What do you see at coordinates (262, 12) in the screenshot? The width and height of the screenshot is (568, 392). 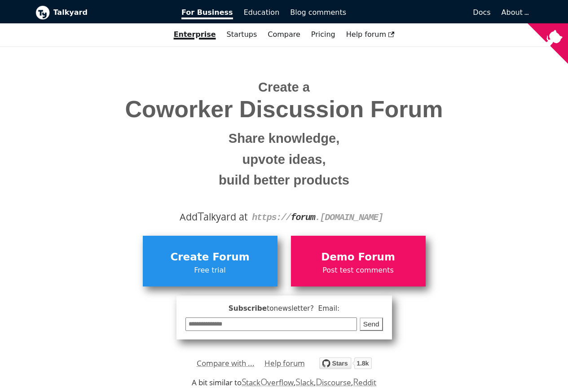 I see `span: Education` at bounding box center [262, 12].